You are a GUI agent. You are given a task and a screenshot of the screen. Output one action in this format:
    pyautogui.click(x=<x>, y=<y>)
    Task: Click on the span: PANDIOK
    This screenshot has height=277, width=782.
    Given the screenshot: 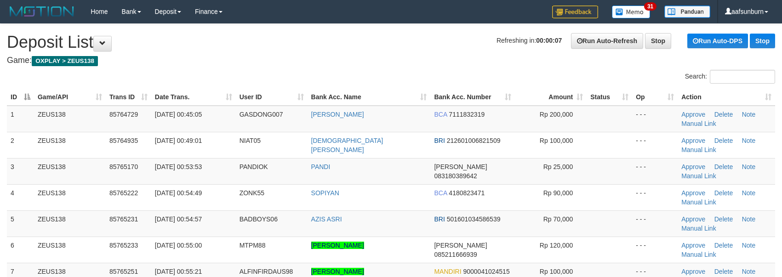 What is the action you would take?
    pyautogui.click(x=254, y=167)
    